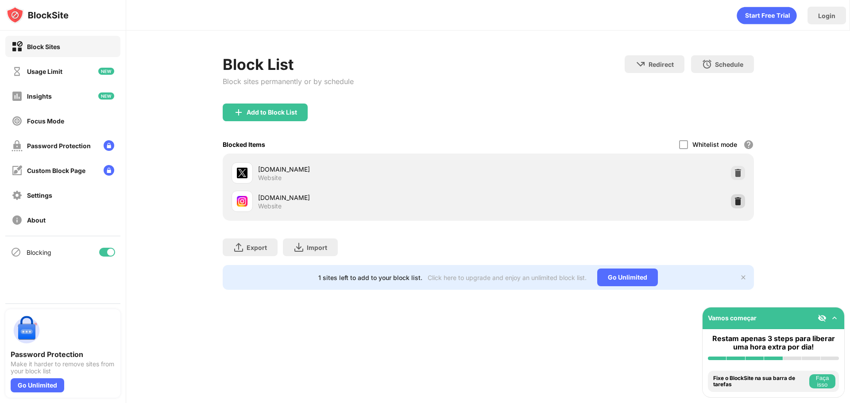 This screenshot has width=850, height=403. Describe the element at coordinates (46, 121) in the screenshot. I see `div: Focus Mode` at that location.